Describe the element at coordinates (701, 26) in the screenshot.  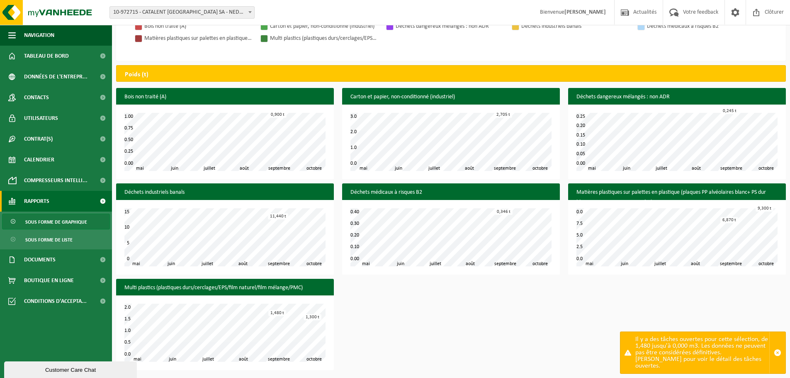
I see `div: Déchets médicaux à risques B2` at that location.